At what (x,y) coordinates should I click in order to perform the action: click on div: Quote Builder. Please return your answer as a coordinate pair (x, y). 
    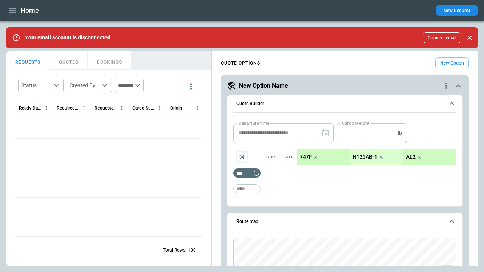
    Looking at the image, I should click on (345, 160).